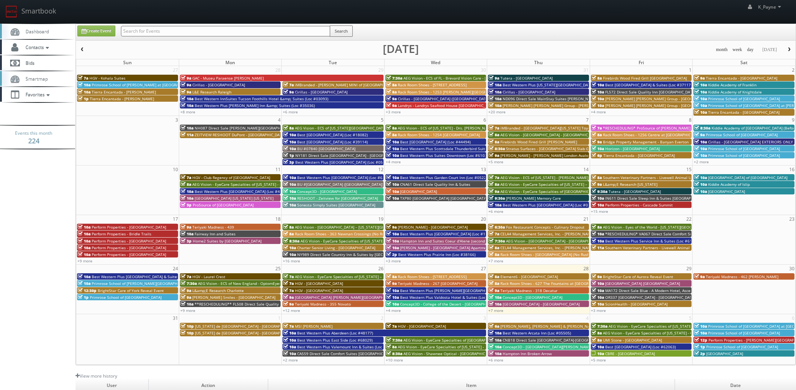  What do you see at coordinates (96, 31) in the screenshot?
I see `a: Create Event` at bounding box center [96, 31].